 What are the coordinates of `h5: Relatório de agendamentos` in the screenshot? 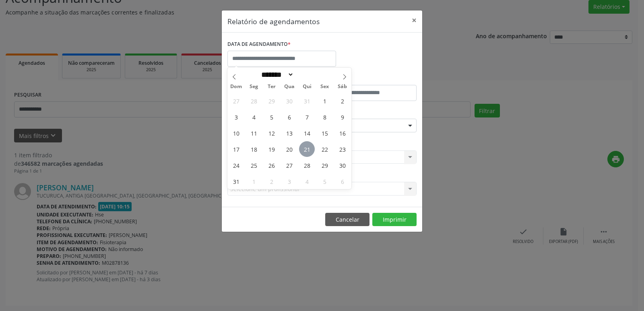 It's located at (273, 21).